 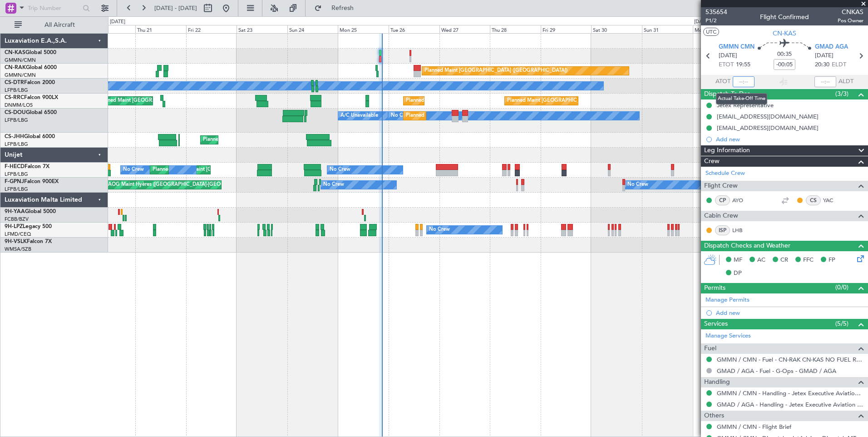 I want to click on span: ELDT, so click(x=839, y=65).